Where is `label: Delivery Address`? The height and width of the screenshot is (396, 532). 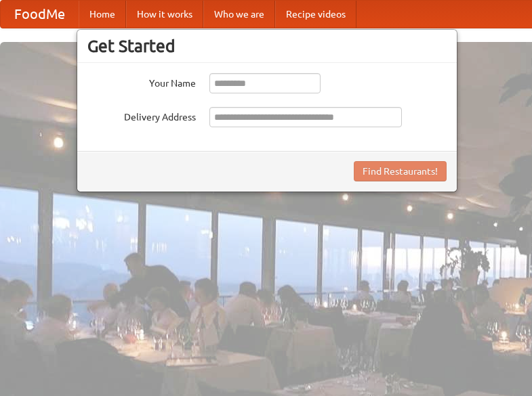
label: Delivery Address is located at coordinates (142, 115).